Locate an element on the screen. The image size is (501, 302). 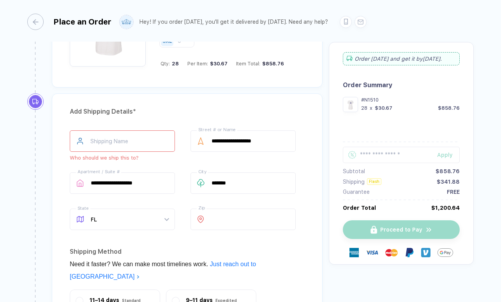
div: Item Total: is located at coordinates (260, 63).